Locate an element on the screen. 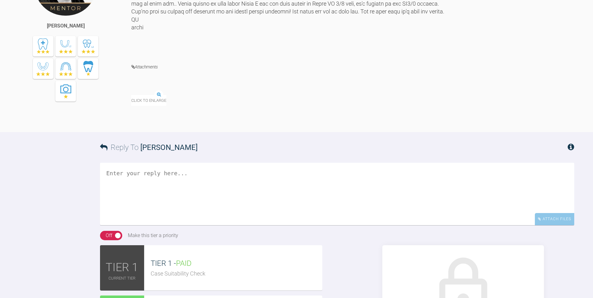 This screenshot has width=593, height=298. div: Attach Files is located at coordinates (555, 219).